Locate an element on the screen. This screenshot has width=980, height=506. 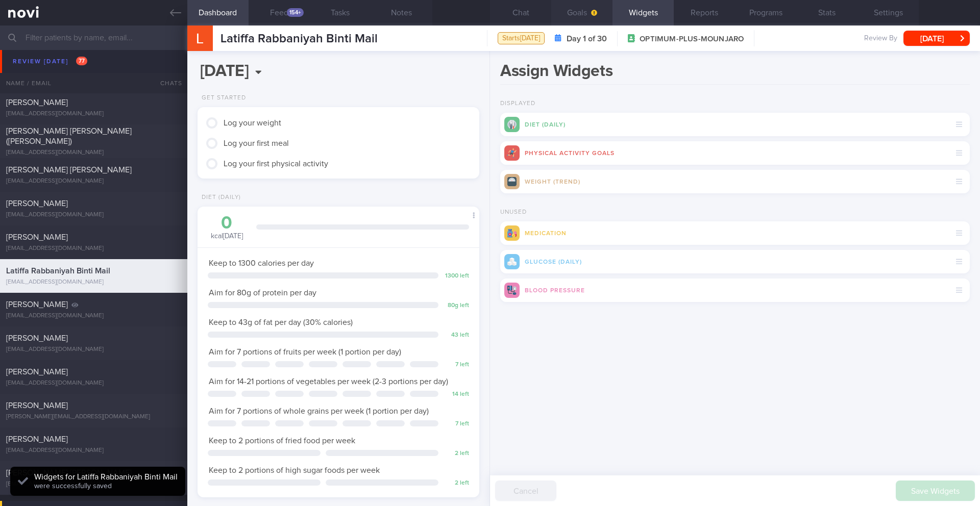
div: Glucose (Daily) is located at coordinates (735, 261).